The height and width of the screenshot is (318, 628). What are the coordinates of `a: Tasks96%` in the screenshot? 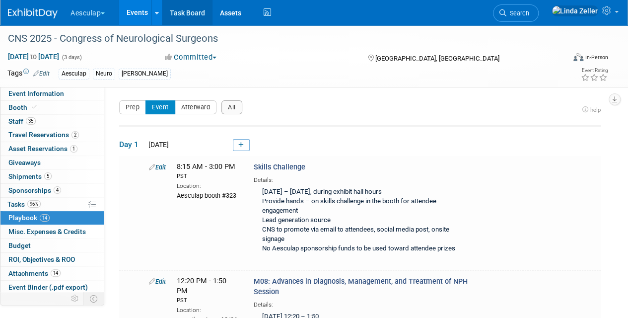 It's located at (52, 204).